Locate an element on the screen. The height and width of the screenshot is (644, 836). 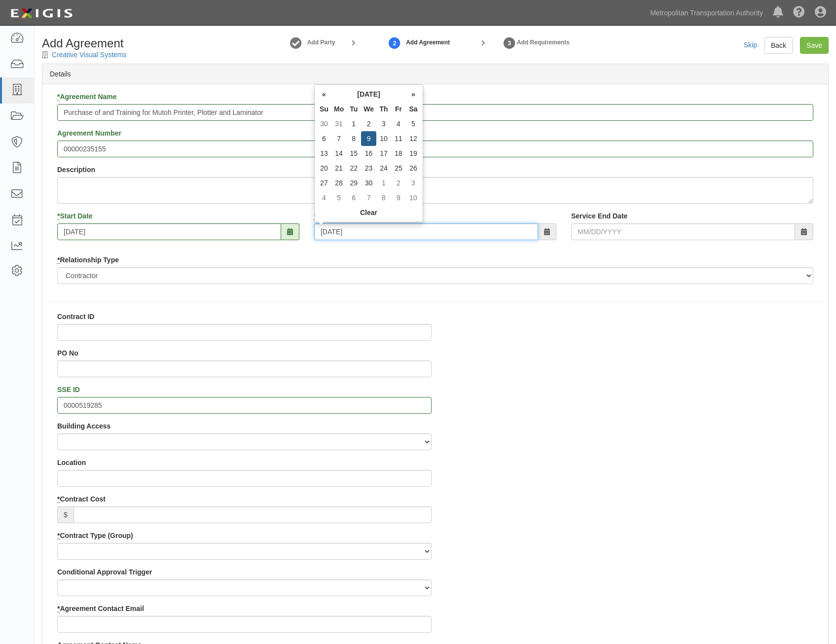
div: Details is located at coordinates (435, 74).